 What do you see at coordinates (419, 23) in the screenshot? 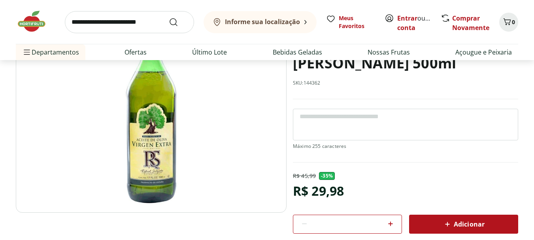
I see `a: Criar conta` at bounding box center [419, 23].